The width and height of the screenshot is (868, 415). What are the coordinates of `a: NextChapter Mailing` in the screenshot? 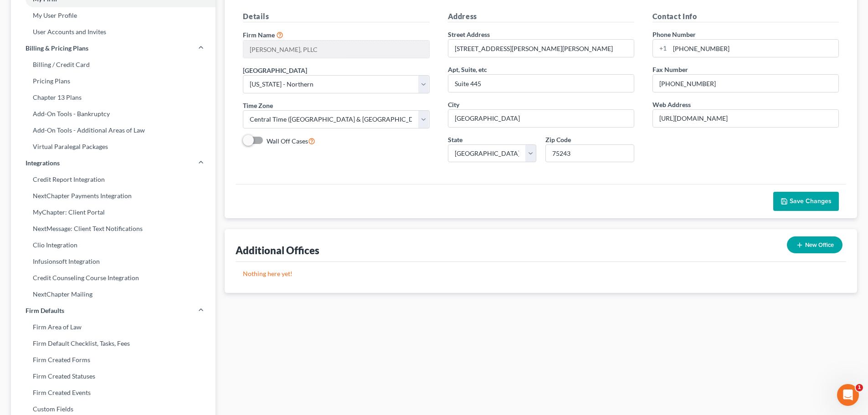 It's located at (113, 295).